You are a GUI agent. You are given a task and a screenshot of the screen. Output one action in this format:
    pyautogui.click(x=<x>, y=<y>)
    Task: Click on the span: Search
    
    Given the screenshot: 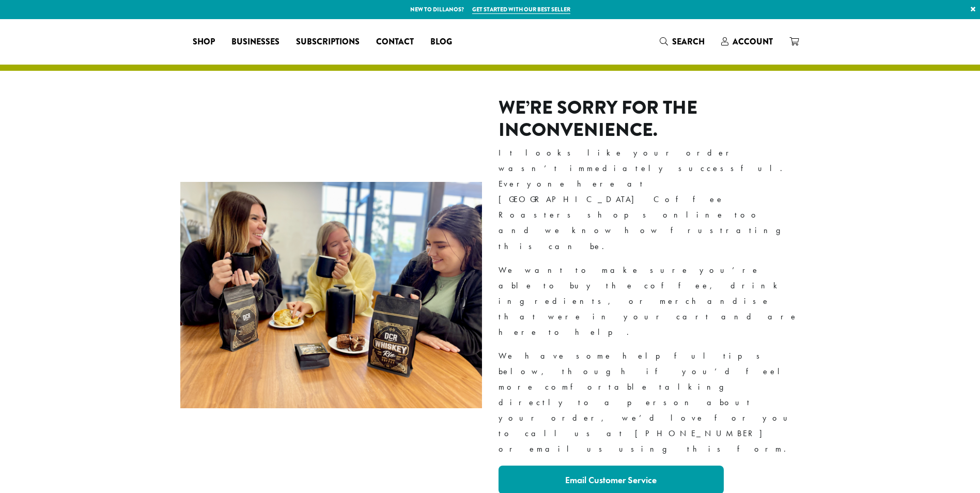 What is the action you would take?
    pyautogui.click(x=688, y=41)
    